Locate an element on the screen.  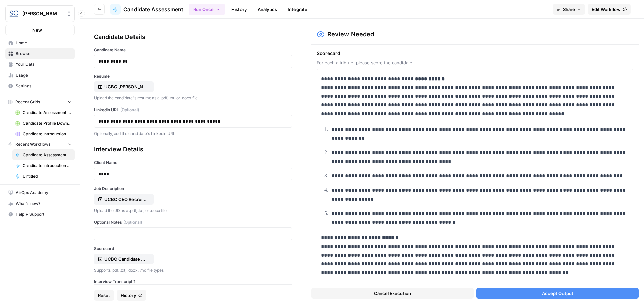
div: Candidate Details is located at coordinates (193, 37).